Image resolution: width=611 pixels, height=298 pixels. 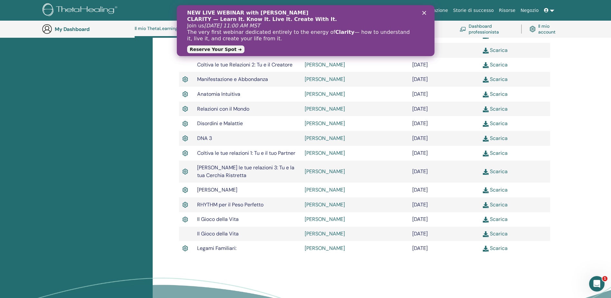 What do you see at coordinates (530, 10) in the screenshot?
I see `a: Negozio` at bounding box center [530, 10].